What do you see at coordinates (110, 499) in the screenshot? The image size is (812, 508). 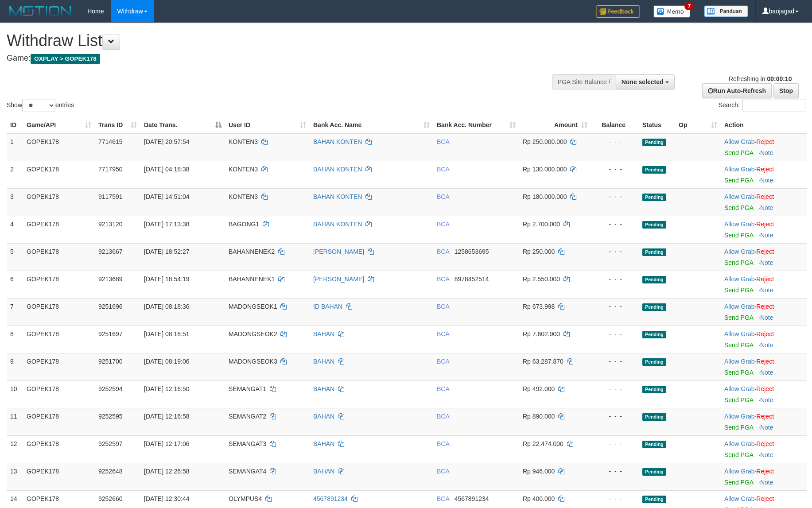 I see `span: 9252660` at bounding box center [110, 499].